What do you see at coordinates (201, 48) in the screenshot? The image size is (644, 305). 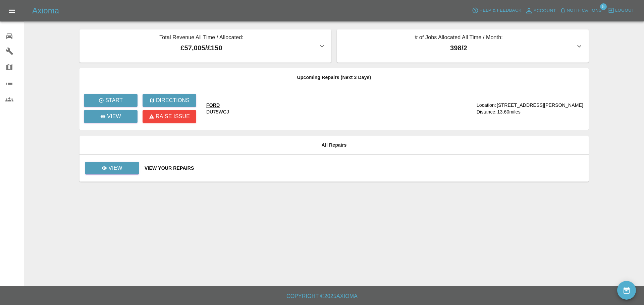 I see `p: £57,005 / £150` at bounding box center [201, 48].